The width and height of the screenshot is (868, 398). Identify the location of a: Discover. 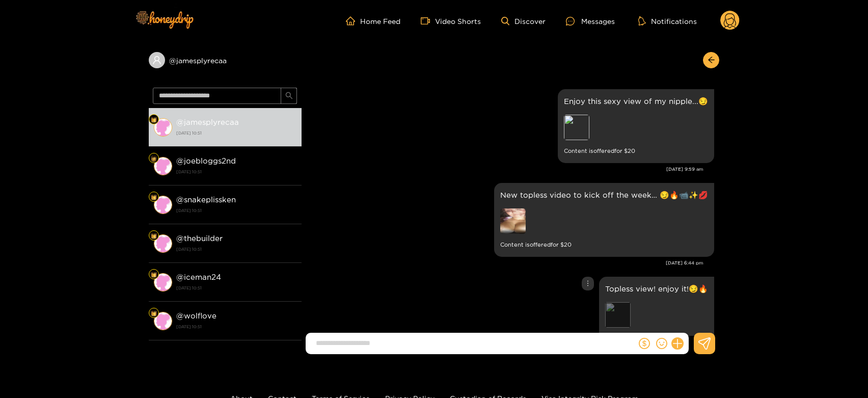
(523, 21).